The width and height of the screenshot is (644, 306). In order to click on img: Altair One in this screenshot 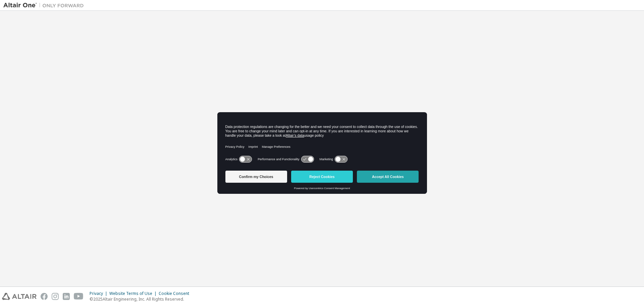, I will do `click(46, 6)`.